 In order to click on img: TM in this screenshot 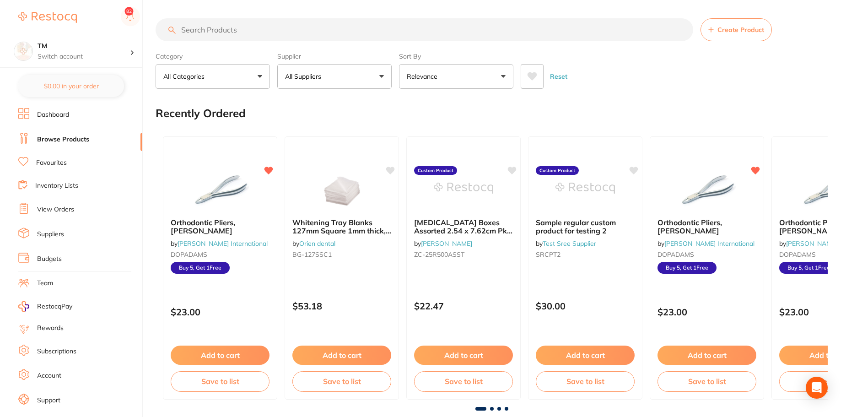, I will do `click(23, 51)`.